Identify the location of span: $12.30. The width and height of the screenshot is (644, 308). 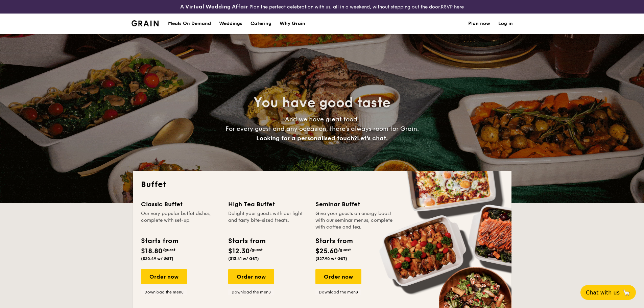
(239, 251).